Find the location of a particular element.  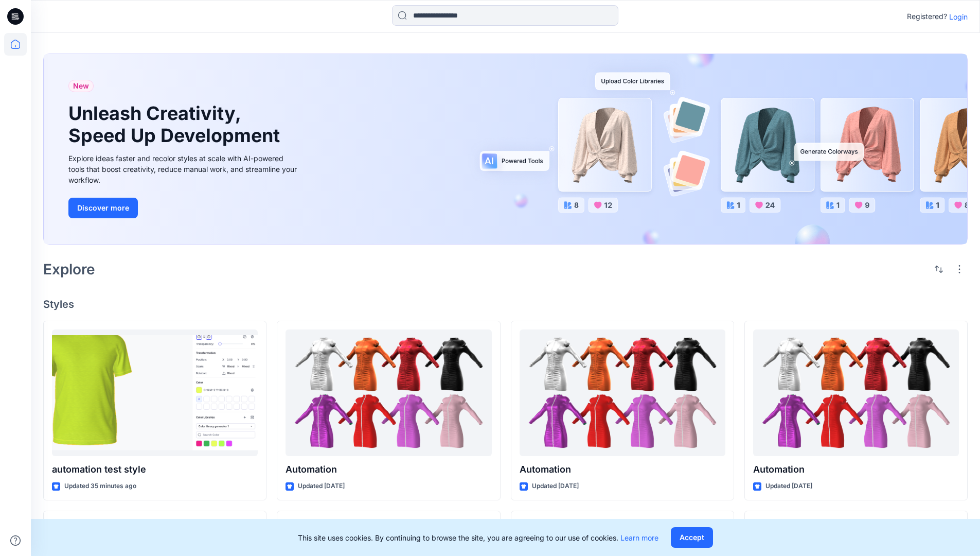

h1: Unleash Creativity, Speed Up Development is located at coordinates (176, 124).